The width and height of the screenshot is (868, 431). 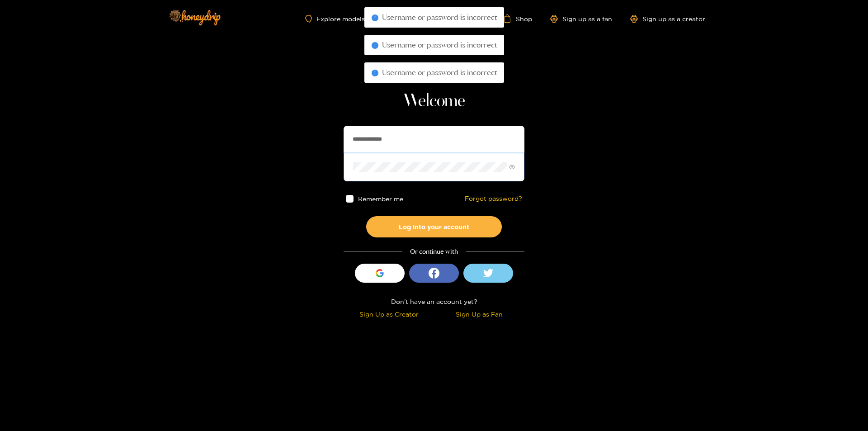 What do you see at coordinates (434, 301) in the screenshot?
I see `div: Don't have an account yet?` at bounding box center [434, 301].